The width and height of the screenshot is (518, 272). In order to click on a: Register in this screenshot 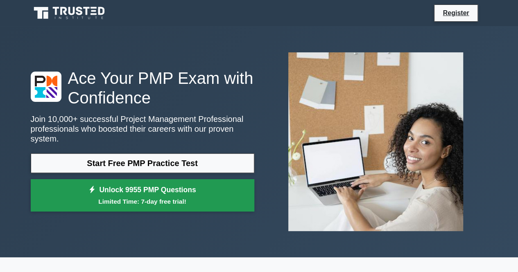, I will do `click(456, 13)`.